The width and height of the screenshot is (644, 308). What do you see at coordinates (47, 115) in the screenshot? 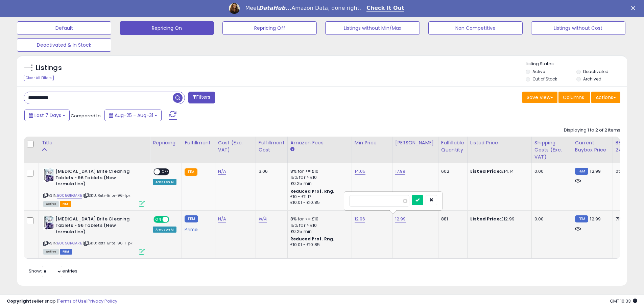
I see `button: Last 7 Days` at bounding box center [47, 115].